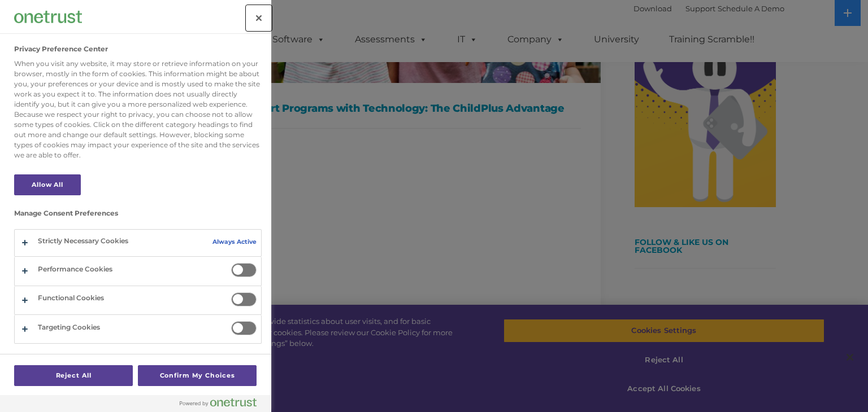  Describe the element at coordinates (258, 18) in the screenshot. I see `button: Close` at that location.